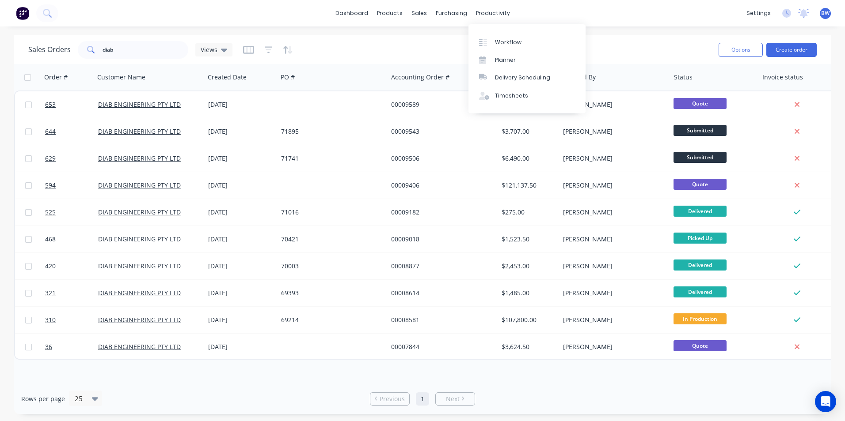 The height and width of the screenshot is (421, 845). I want to click on span: 468, so click(50, 239).